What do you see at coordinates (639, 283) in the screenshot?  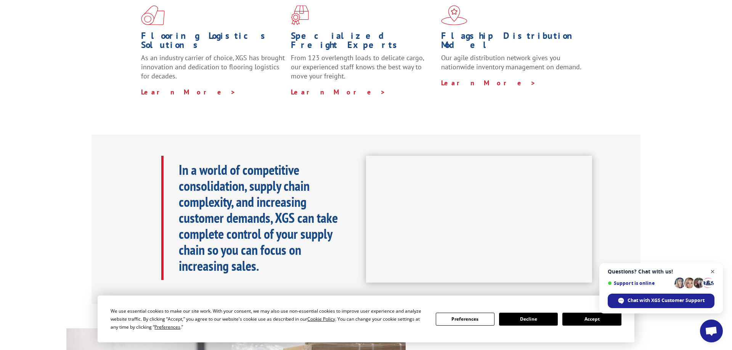 I see `span: Support is online` at bounding box center [639, 283].